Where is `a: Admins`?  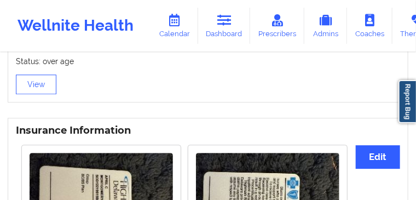
a: Admins is located at coordinates (326, 26).